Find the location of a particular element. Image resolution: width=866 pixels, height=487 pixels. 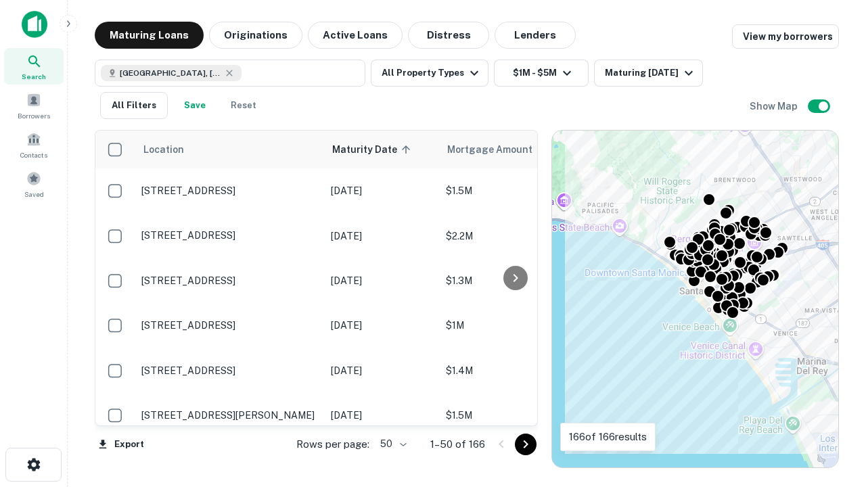

button: Distress is located at coordinates (448, 35).